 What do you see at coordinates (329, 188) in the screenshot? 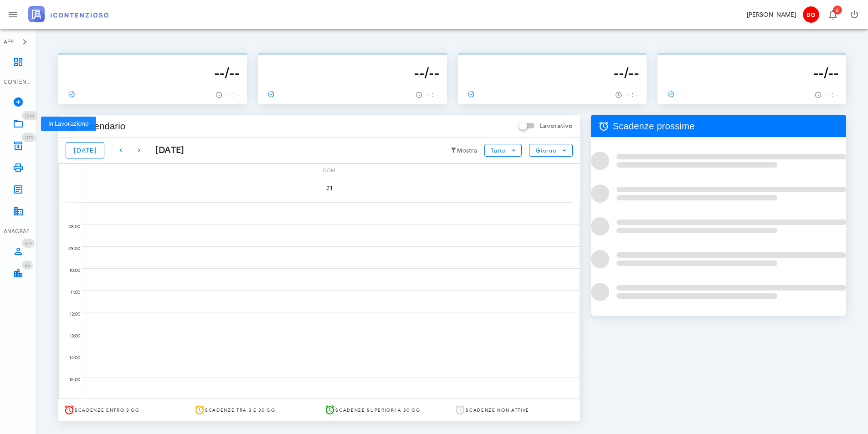
I see `button: 21` at bounding box center [329, 188].